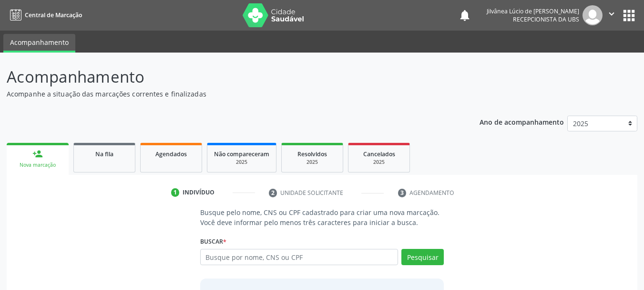 Image resolution: width=644 pixels, height=290 pixels. Describe the element at coordinates (312, 154) in the screenshot. I see `span: Resolvidos` at that location.